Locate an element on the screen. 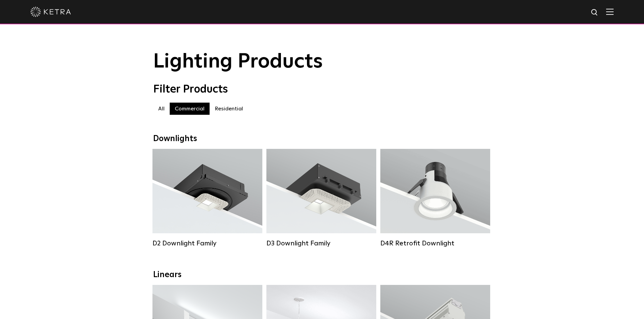 The width and height of the screenshot is (644, 319). label: Residential is located at coordinates (229, 109).